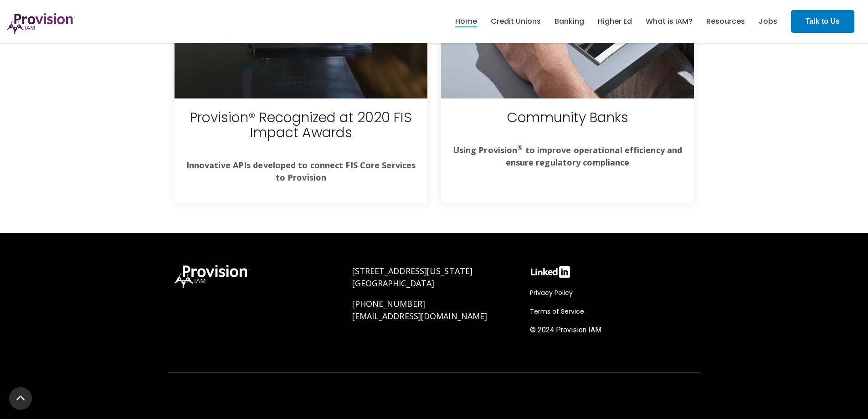  I want to click on a: Banking, so click(569, 21).